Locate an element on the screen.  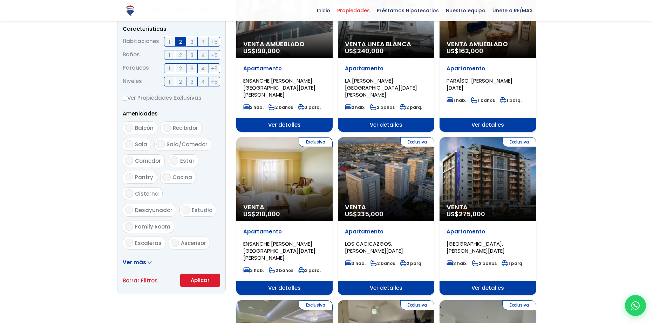
input: Estar is located at coordinates (174, 161).